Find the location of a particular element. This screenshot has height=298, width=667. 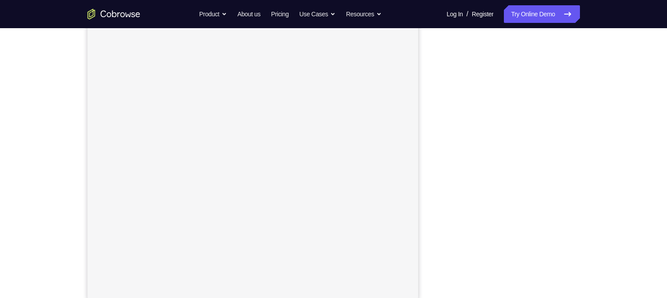

a: Pricing is located at coordinates (280, 14).